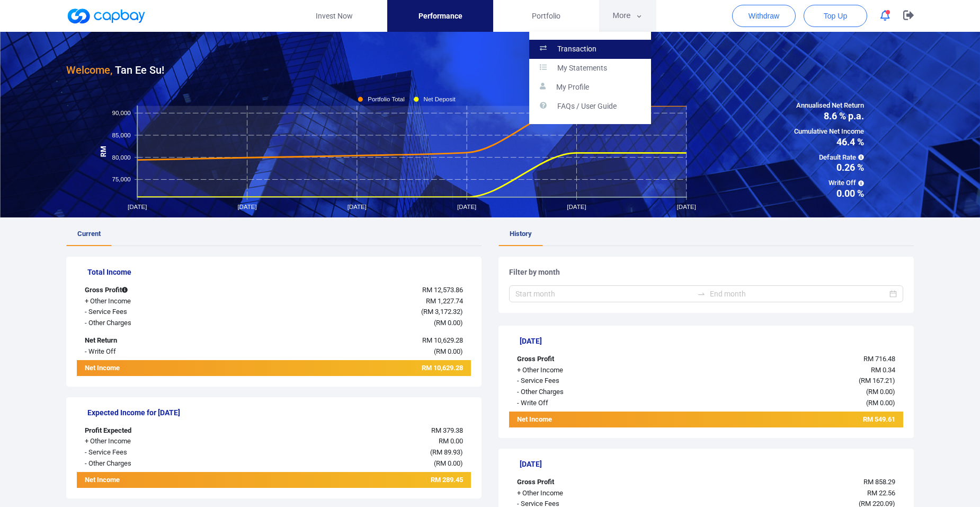  Describe the element at coordinates (590, 69) in the screenshot. I see `a: My Statements` at that location.